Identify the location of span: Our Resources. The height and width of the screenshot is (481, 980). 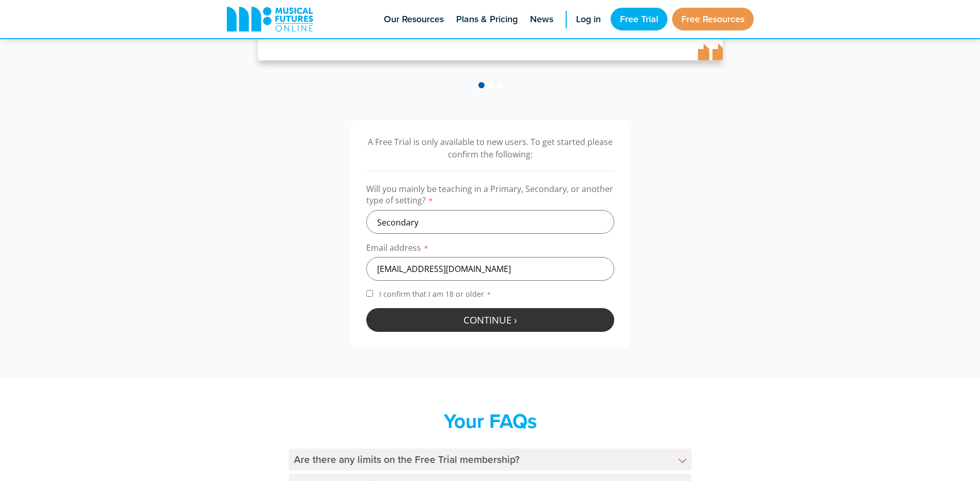
(414, 19).